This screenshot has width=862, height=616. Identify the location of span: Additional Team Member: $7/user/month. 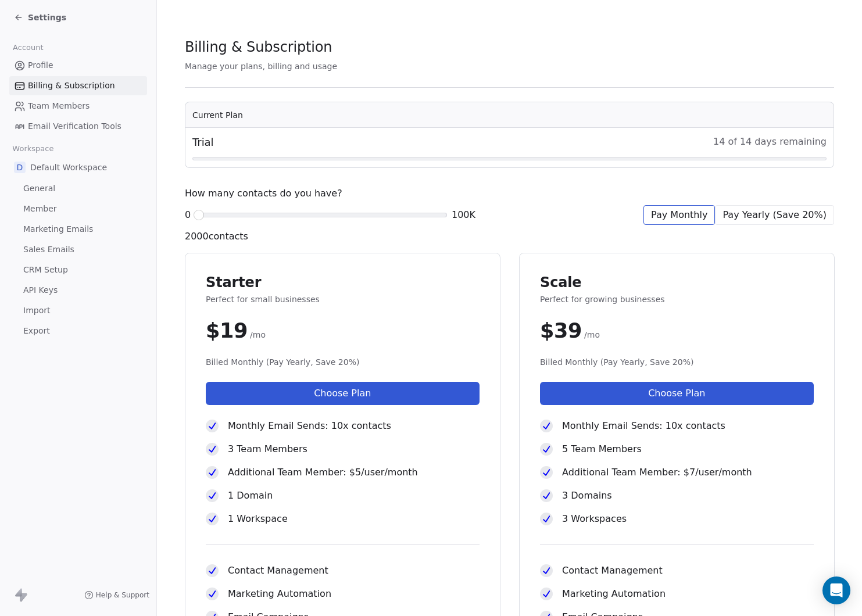
(657, 473).